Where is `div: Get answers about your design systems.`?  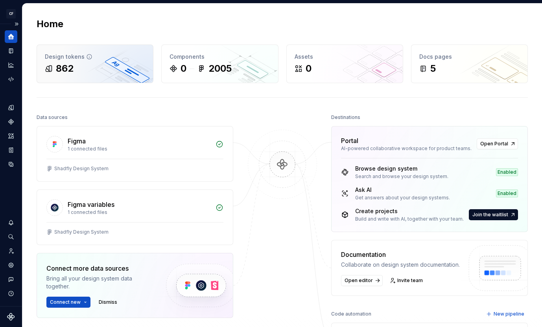
div: Get answers about your design systems. is located at coordinates (403, 198).